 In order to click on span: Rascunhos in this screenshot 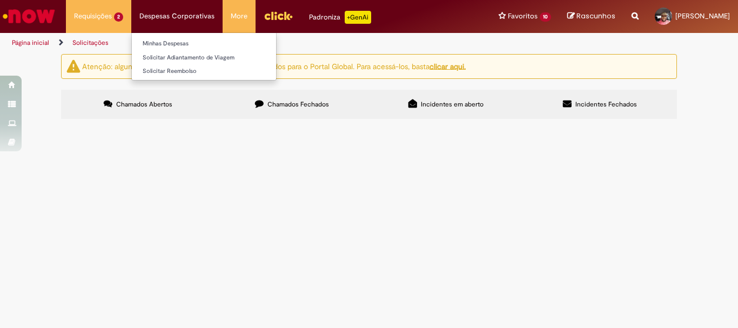, I will do `click(596, 16)`.